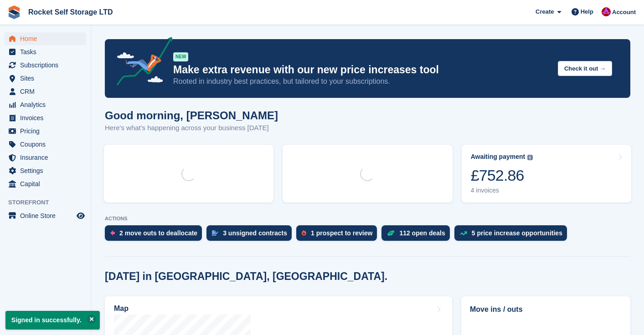 The image size is (644, 335). Describe the element at coordinates (14, 12) in the screenshot. I see `img: stora-icon-8386f47178a22dfd0bd8f6a31ec36ba5ce8667c1dd55bd0f319d3a0aa187defe.svg` at that location.